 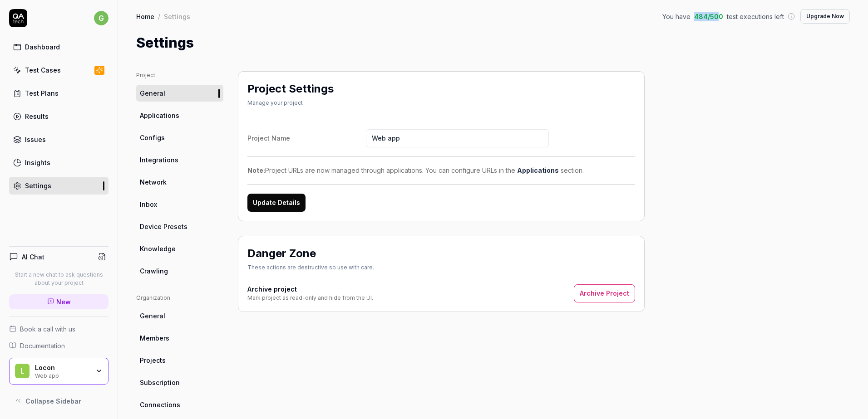 I want to click on span: Documentation, so click(x=42, y=346).